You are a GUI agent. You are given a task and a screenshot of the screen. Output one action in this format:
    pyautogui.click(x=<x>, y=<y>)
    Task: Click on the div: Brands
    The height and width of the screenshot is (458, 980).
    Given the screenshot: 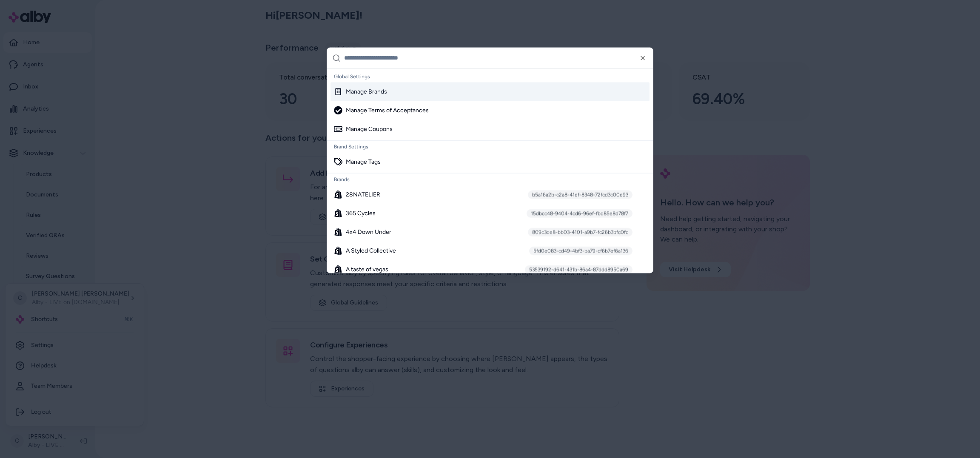 What is the action you would take?
    pyautogui.click(x=490, y=179)
    